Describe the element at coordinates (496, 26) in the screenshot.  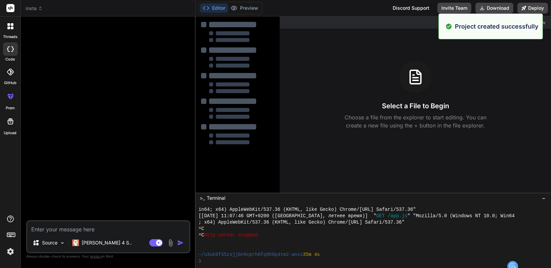
I see `p: Project created successfully` at that location.